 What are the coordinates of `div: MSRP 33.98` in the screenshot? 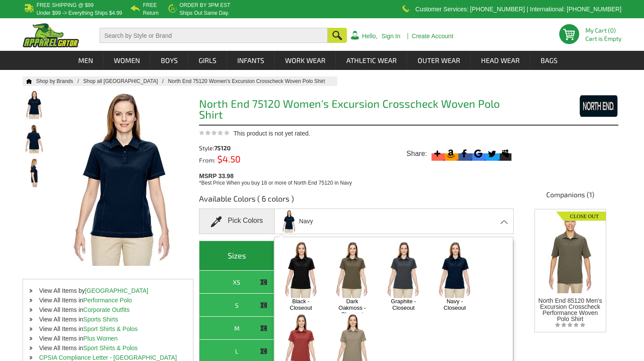 It's located at (357, 179).